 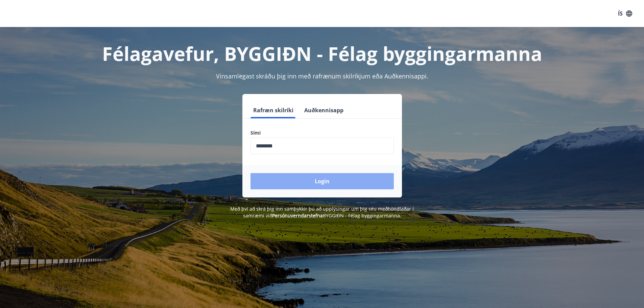 I want to click on button: Auðkennisapp, so click(x=324, y=110).